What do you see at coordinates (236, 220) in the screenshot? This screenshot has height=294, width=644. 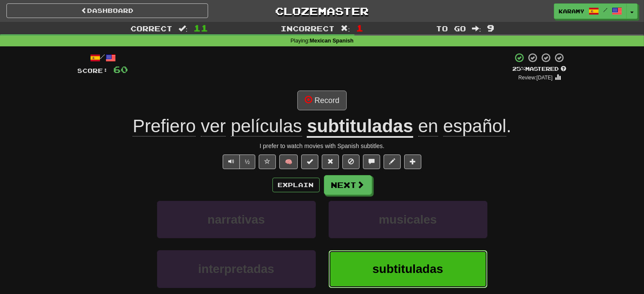 I see `span: narrativas` at bounding box center [236, 220].